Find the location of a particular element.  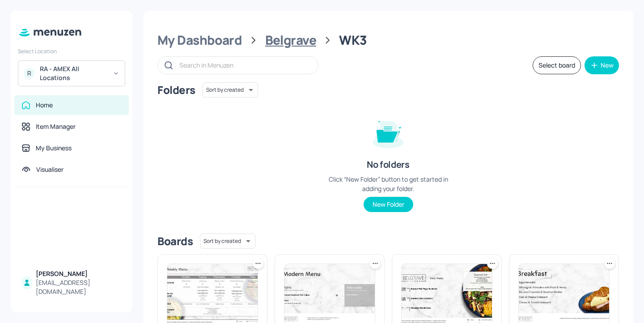

div: Visualiser is located at coordinates (50, 169).